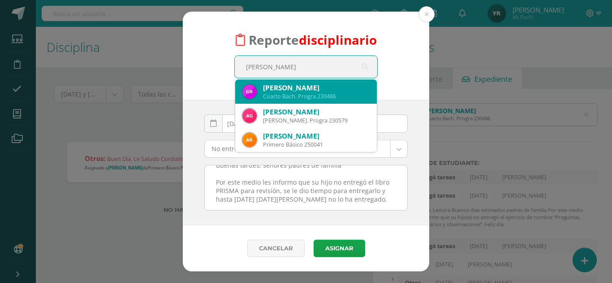 The width and height of the screenshot is (612, 283). What do you see at coordinates (276, 249) in the screenshot?
I see `a: Cancelar` at bounding box center [276, 249].